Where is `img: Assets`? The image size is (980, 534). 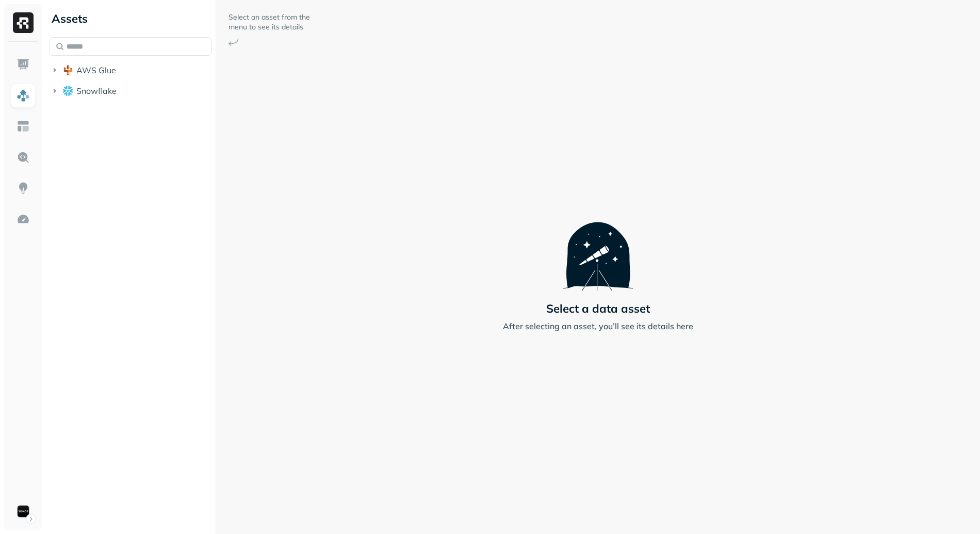 img: Assets is located at coordinates (24, 96).